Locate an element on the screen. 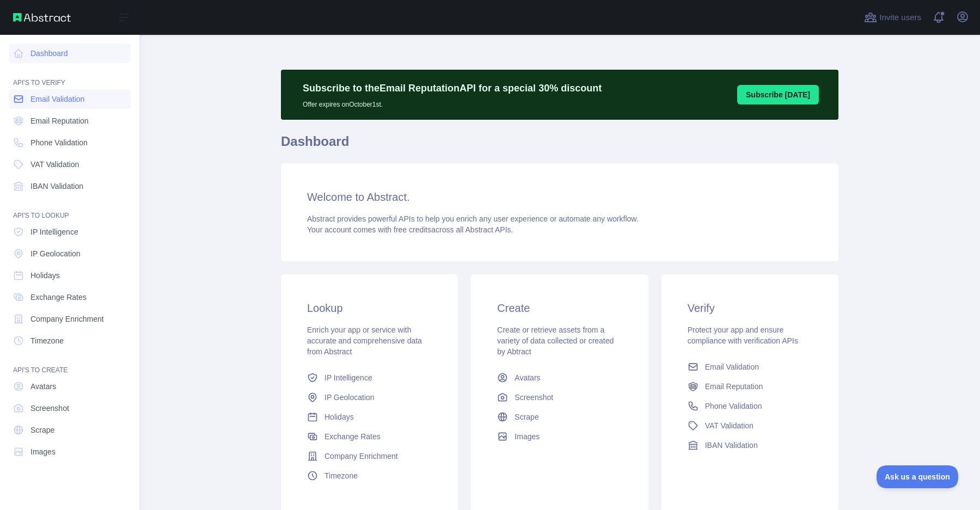  div: API'S TO VERIFY is located at coordinates (70, 77).